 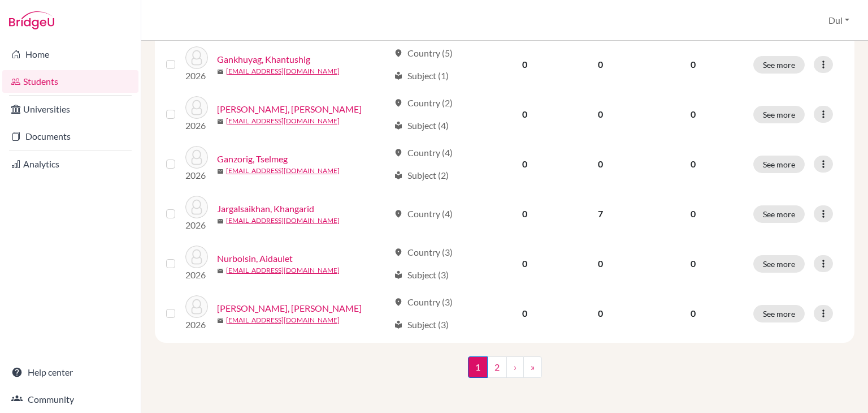 What do you see at coordinates (70, 164) in the screenshot?
I see `a: Analytics` at bounding box center [70, 164].